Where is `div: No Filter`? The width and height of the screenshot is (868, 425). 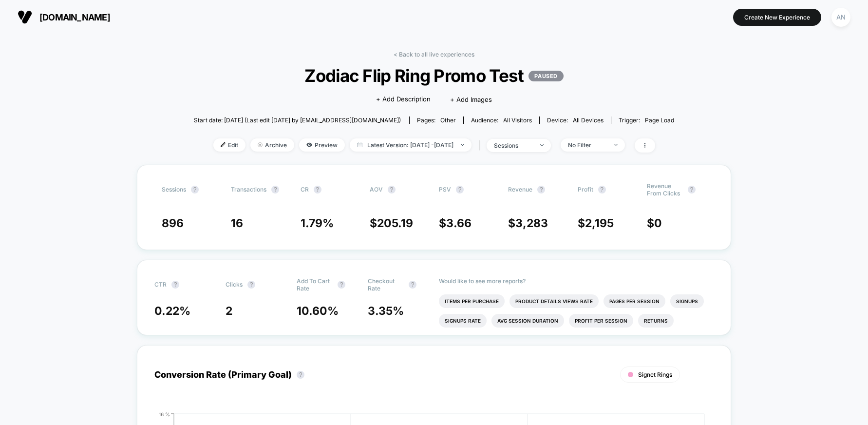
div: No Filter is located at coordinates (587, 144).